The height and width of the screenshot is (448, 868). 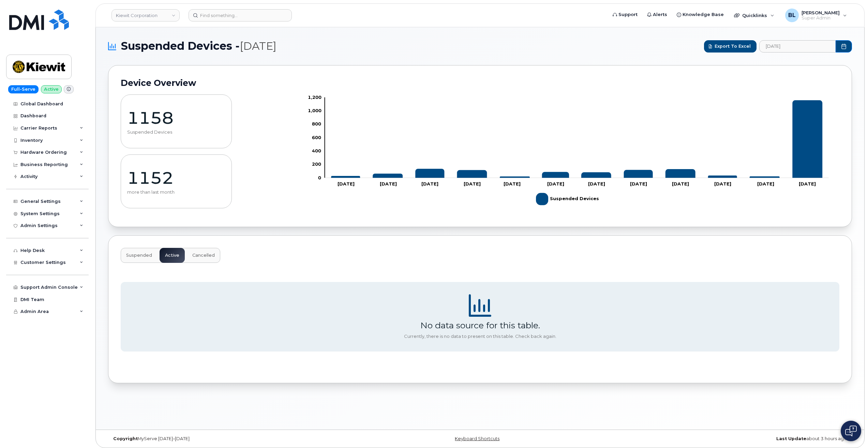 I want to click on span: Suspended Devices -, so click(x=199, y=46).